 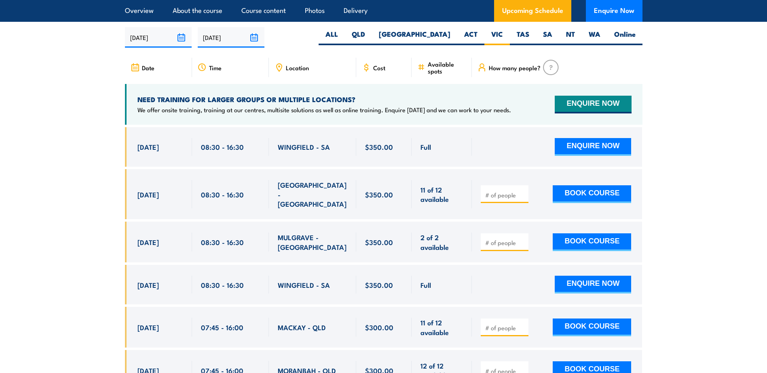 I want to click on label: SA, so click(x=547, y=37).